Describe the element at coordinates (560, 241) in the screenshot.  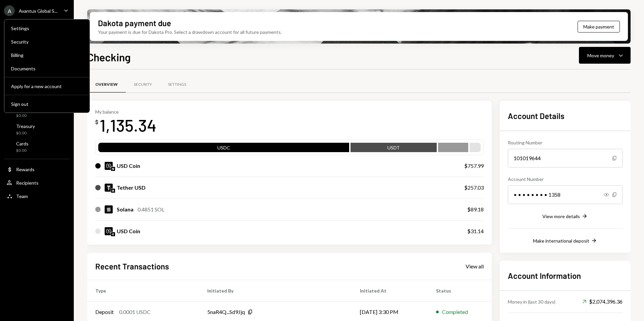
I see `div: Make international deposit` at that location.